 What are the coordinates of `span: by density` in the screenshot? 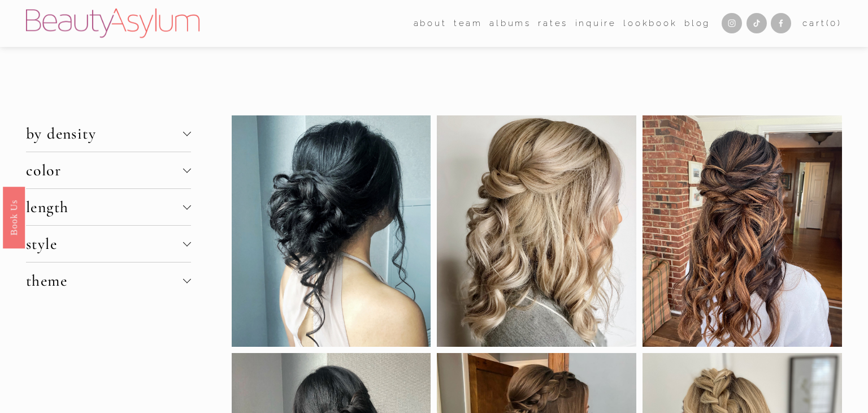 It's located at (105, 133).